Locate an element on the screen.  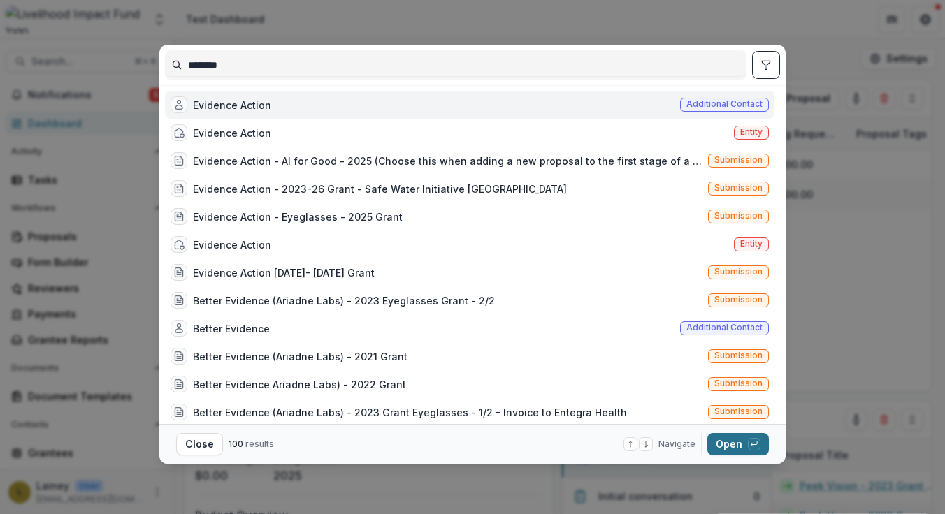
span: 100 is located at coordinates (235, 444).